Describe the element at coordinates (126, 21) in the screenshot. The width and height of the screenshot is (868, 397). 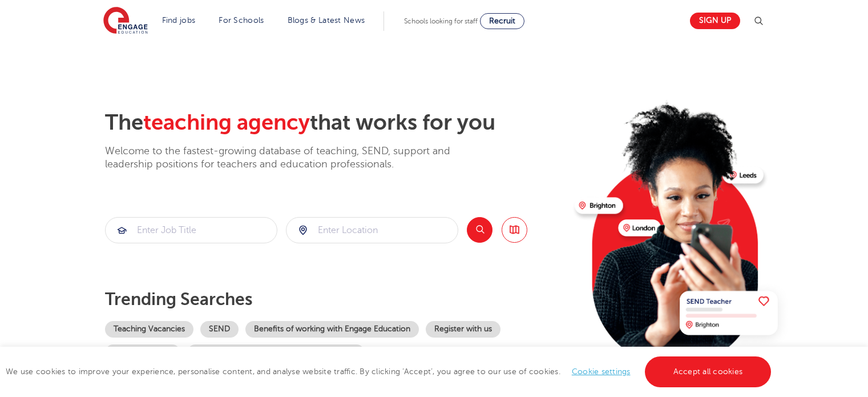
I see `img: Engage Education` at that location.